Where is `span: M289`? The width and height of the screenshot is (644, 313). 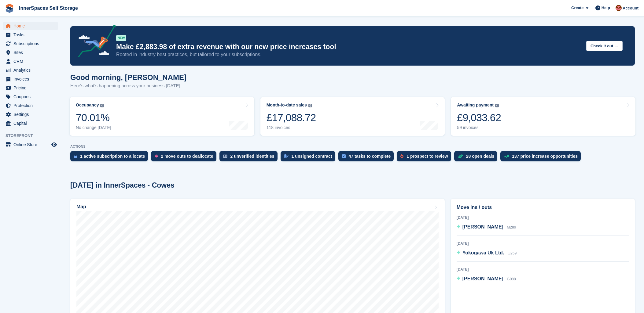 span: M289 is located at coordinates (512, 228).